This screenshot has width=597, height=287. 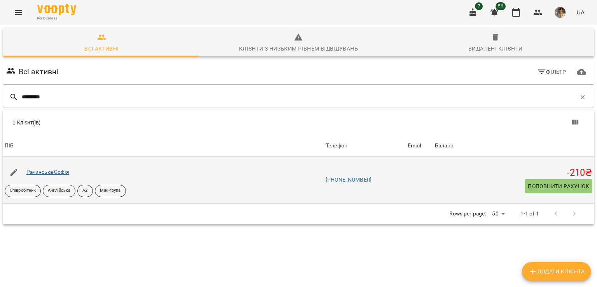 What do you see at coordinates (468, 214) in the screenshot?
I see `p: Rows per page:` at bounding box center [468, 214].